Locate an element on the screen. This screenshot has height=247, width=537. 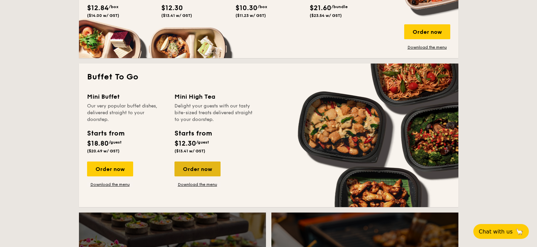
div: Mini Buffet is located at coordinates (127, 97).